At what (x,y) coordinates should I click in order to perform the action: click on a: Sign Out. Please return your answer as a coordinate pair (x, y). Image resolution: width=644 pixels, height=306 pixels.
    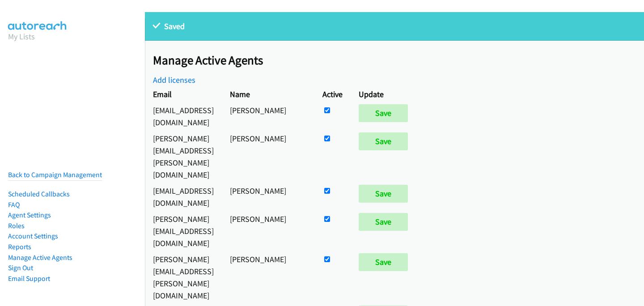
    Looking at the image, I should click on (21, 268).